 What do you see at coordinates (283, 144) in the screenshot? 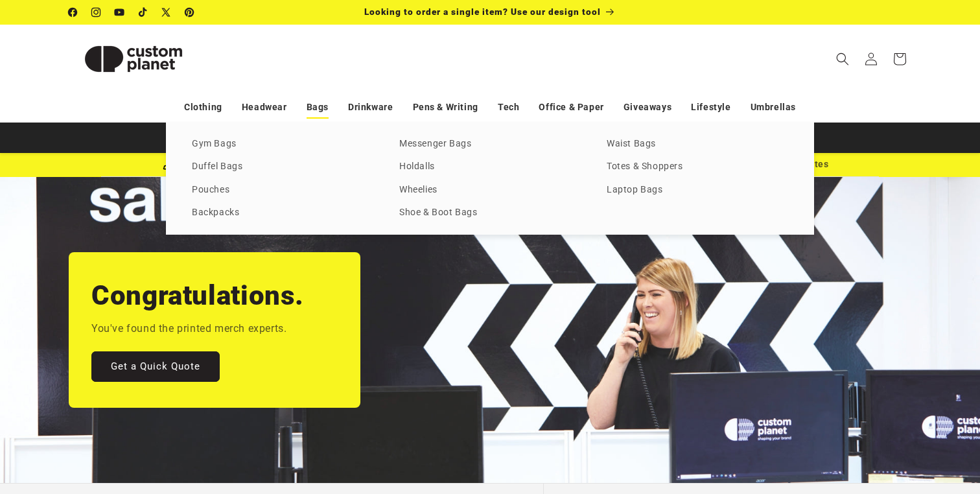
I see `a: Gym Bags` at bounding box center [283, 144].